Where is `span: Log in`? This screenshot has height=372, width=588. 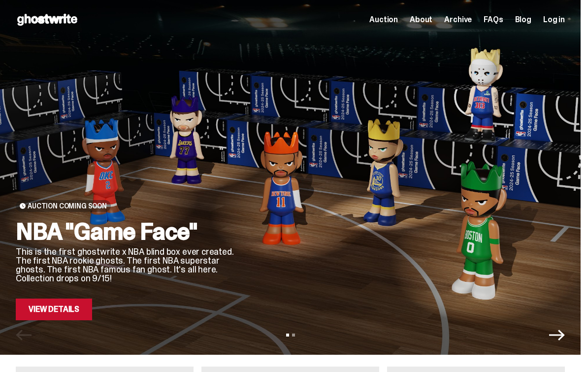 span: Log in is located at coordinates (554, 19).